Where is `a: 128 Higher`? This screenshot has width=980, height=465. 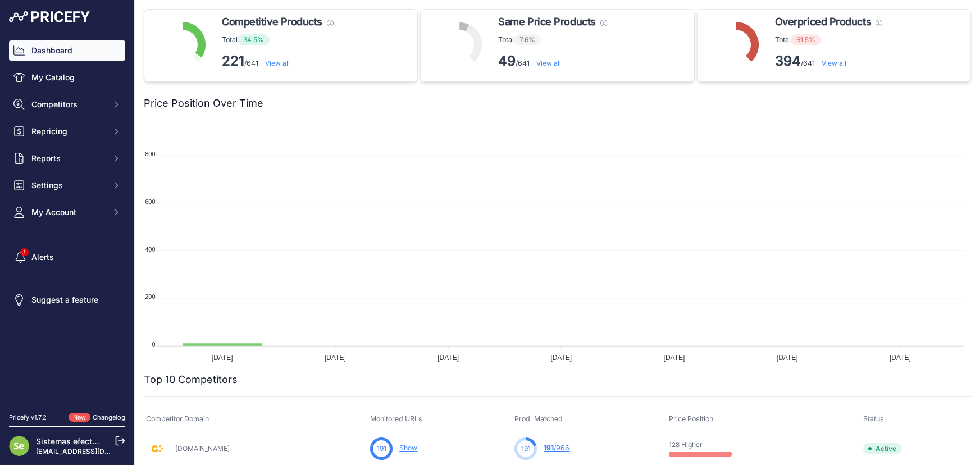 a: 128 Higher is located at coordinates (685, 444).